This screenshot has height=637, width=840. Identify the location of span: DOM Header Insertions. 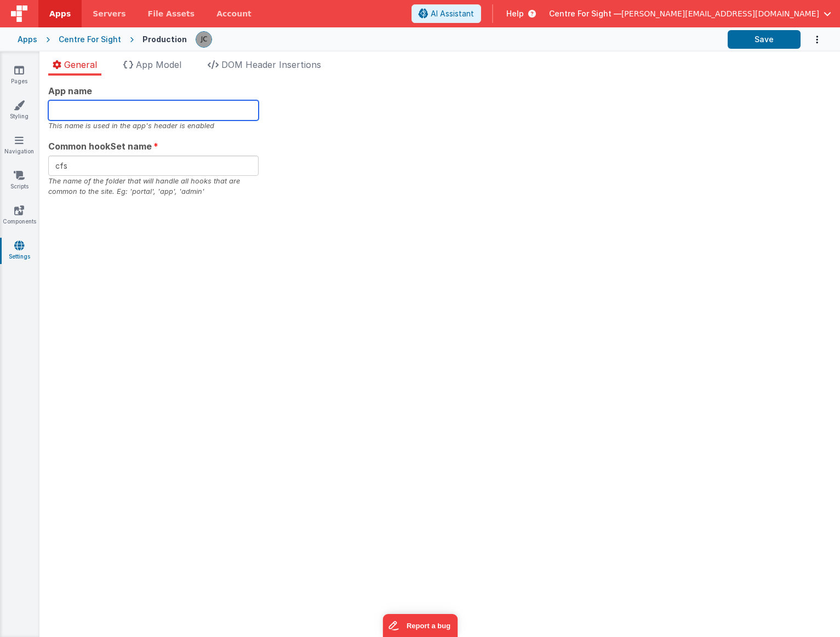
(271, 65).